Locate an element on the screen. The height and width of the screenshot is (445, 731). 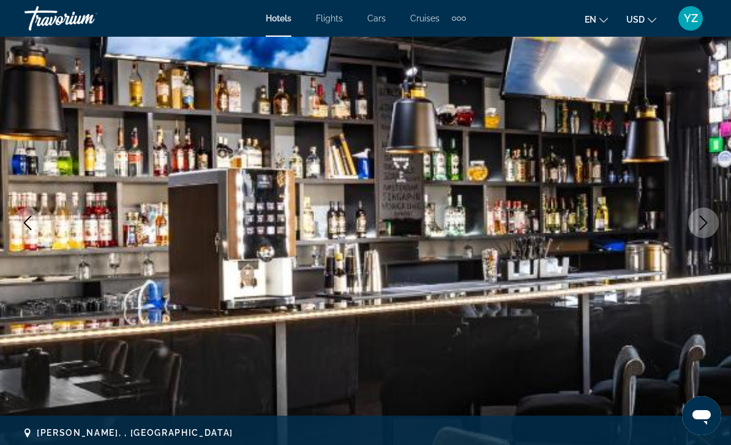
a: Cars is located at coordinates (376, 18).